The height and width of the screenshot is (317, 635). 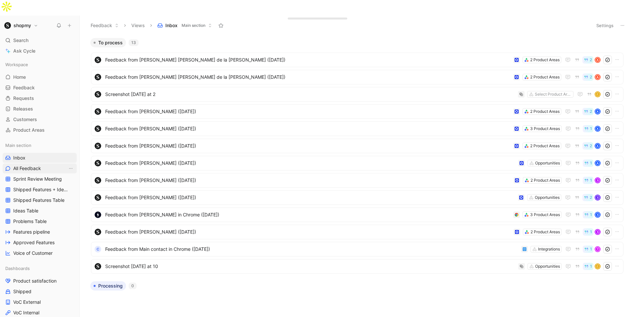 I want to click on a: Feedback, so click(x=40, y=88).